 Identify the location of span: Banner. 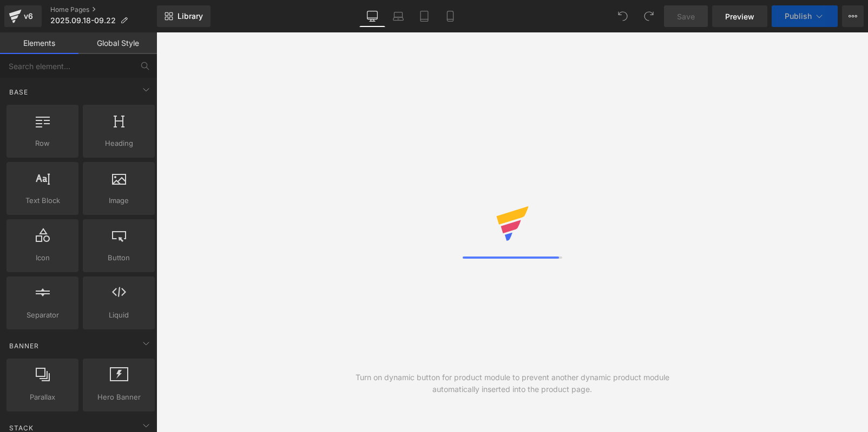
(24, 346).